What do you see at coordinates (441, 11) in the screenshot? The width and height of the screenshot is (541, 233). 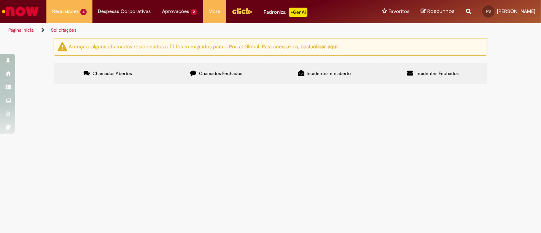 I see `span: Rascunhos` at bounding box center [441, 11].